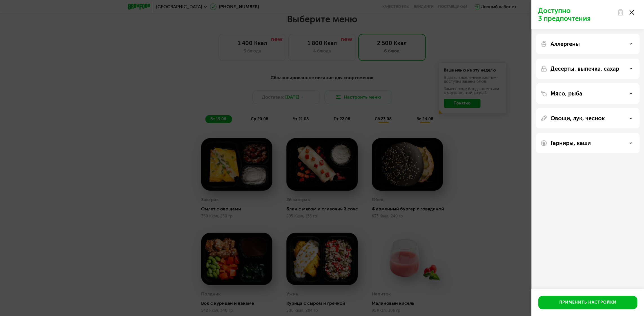  What do you see at coordinates (588, 302) in the screenshot?
I see `button: Применить настройки` at bounding box center [588, 302].